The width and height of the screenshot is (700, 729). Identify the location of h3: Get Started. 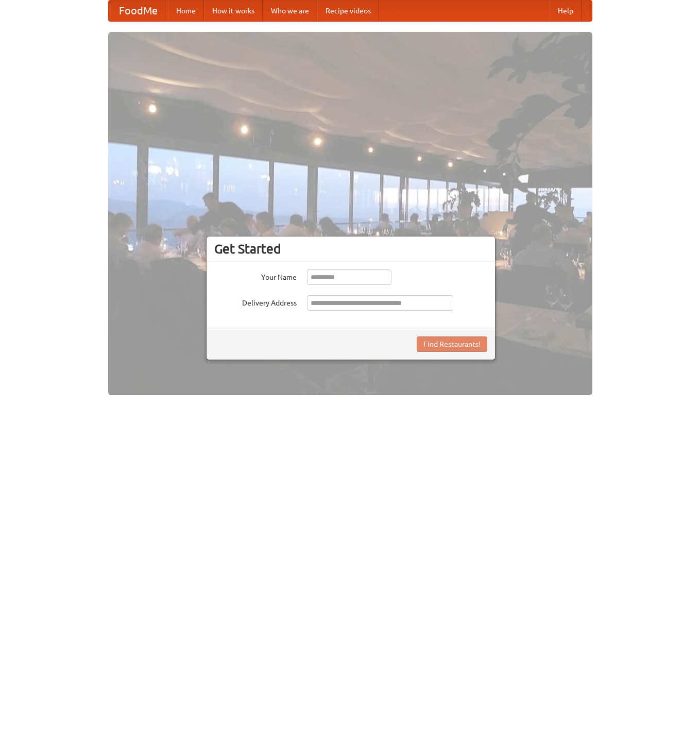
(350, 249).